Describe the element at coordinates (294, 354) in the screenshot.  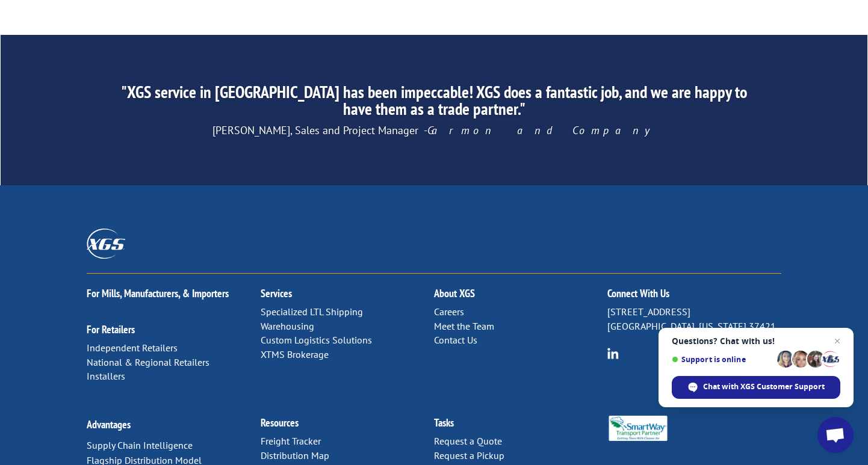
I see `a: XTMS Brokerage` at that location.